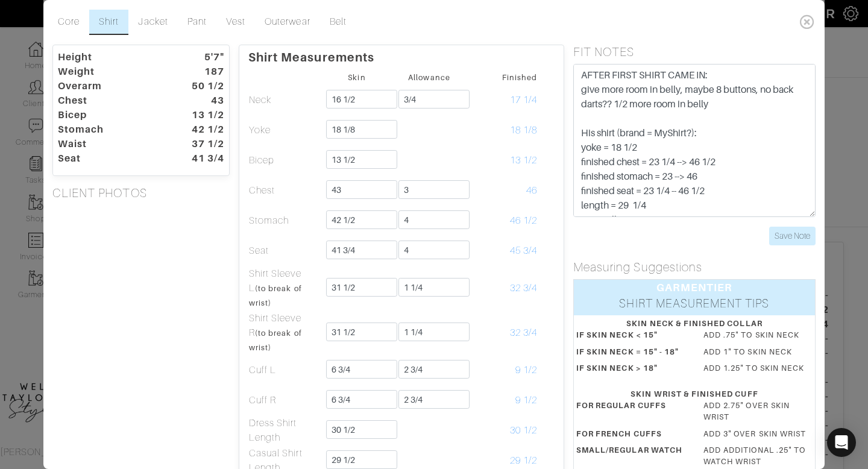 Image resolution: width=868 pixels, height=469 pixels. I want to click on dt: IF SKIN NECK = 15" - 18", so click(631, 354).